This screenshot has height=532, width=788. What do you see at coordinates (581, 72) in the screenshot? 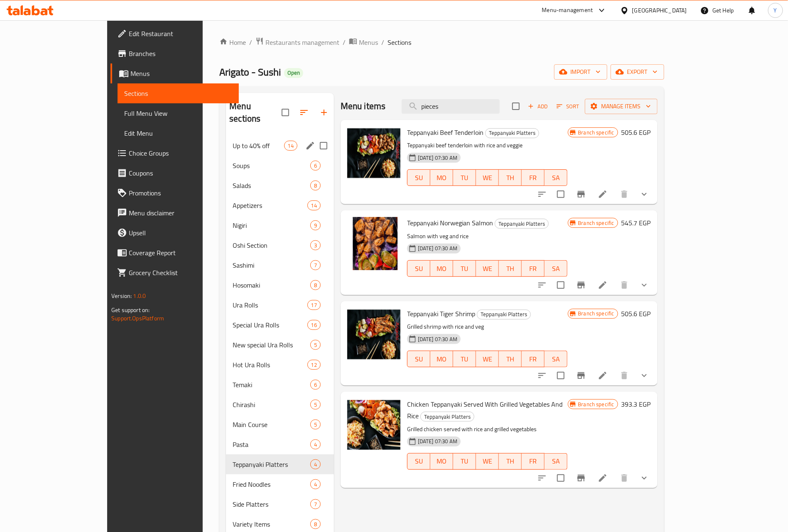
I see `button: import` at bounding box center [581, 72].